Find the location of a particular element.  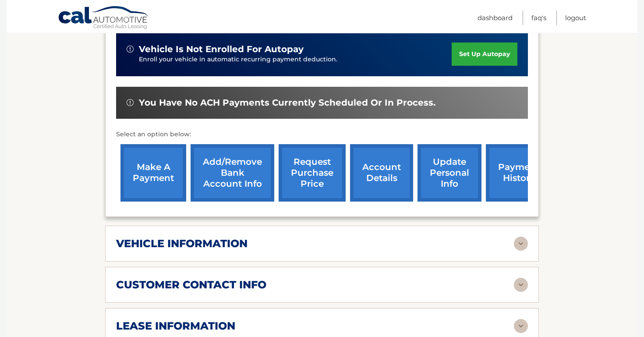

a: Cal Automotive is located at coordinates (104, 18).